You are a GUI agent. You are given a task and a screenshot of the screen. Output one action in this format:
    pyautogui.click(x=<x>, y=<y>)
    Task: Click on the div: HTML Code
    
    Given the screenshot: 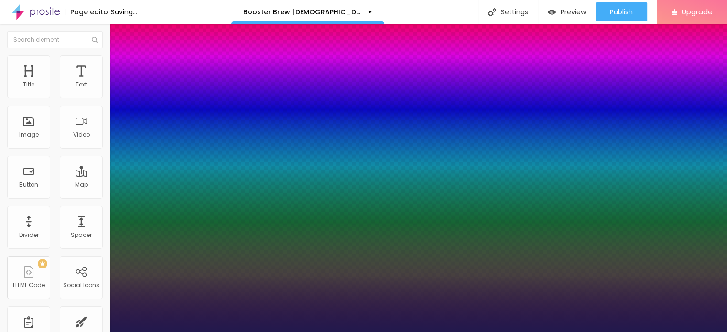 What is the action you would take?
    pyautogui.click(x=29, y=286)
    